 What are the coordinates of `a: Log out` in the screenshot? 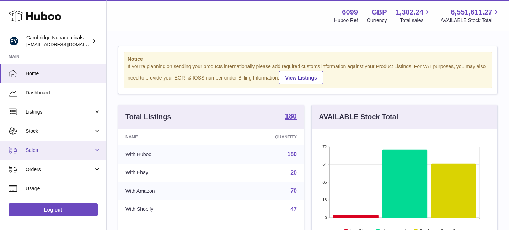 It's located at (53, 210).